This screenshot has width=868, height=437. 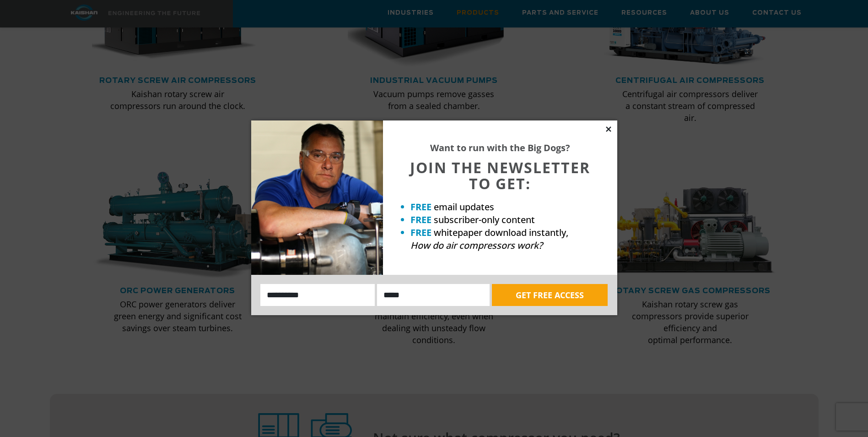 What do you see at coordinates (485, 219) in the screenshot?
I see `span: subscriber-only content` at bounding box center [485, 219].